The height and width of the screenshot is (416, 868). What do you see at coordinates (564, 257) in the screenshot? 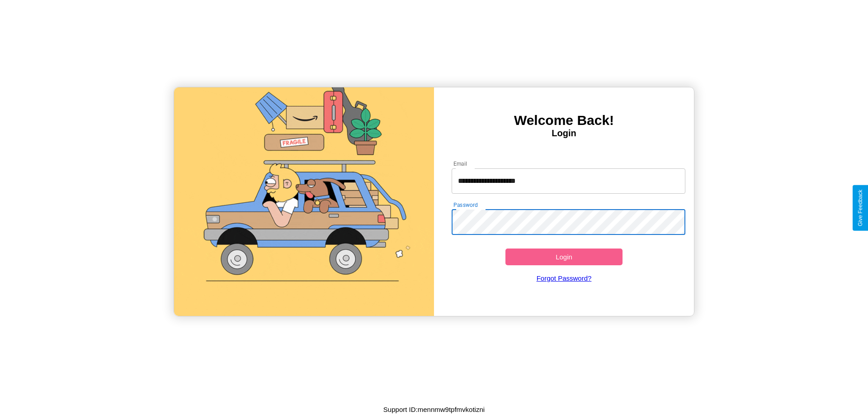
I see `button: Login` at bounding box center [564, 257].